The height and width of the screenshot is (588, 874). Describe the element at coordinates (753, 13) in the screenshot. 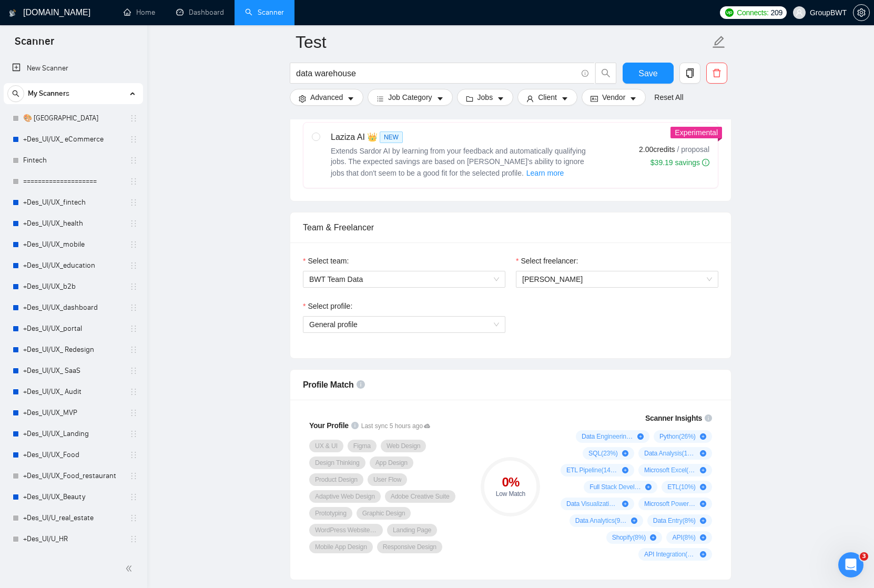

I see `span: Connects:` at that location.